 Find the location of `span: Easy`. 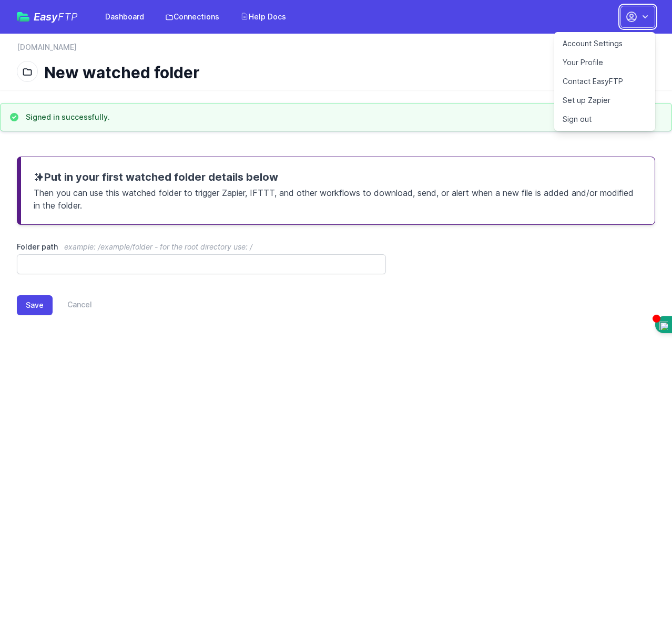

span: Easy is located at coordinates (55, 17).